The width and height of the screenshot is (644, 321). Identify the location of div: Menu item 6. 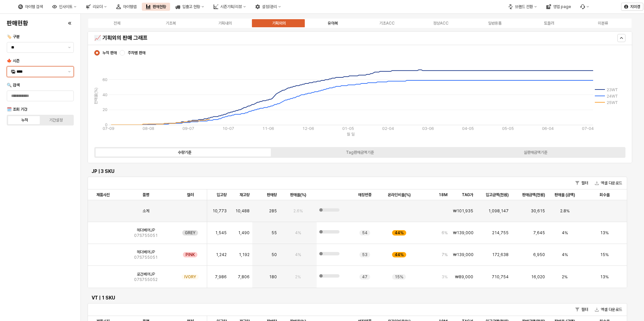
(585, 7).